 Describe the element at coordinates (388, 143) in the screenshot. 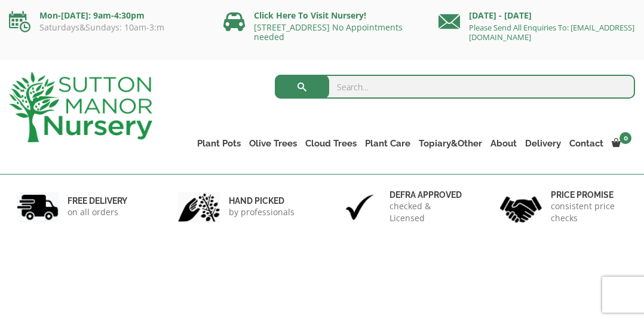

I see `a: Plant Care` at that location.